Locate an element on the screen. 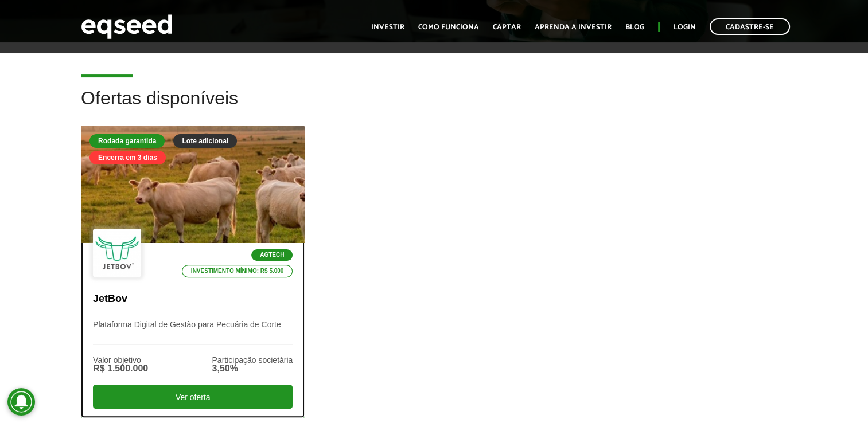  div: Participação societária is located at coordinates (252, 360).